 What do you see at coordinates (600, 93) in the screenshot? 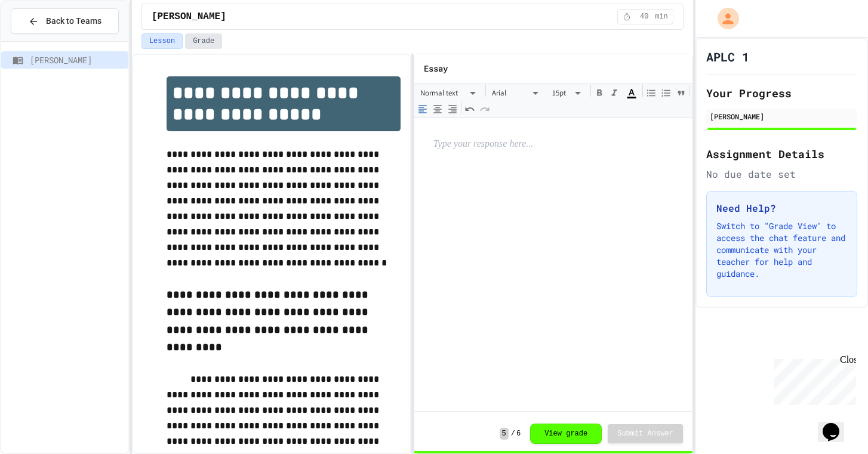
I see `button: Bold (⌘+B)` at bounding box center [600, 93].